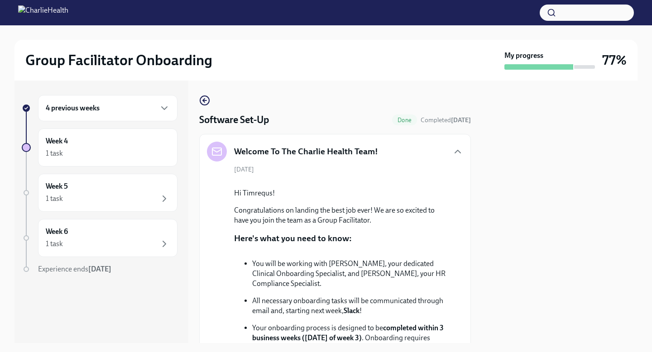 Image resolution: width=652 pixels, height=352 pixels. Describe the element at coordinates (615, 60) in the screenshot. I see `h3: 77%` at that location.